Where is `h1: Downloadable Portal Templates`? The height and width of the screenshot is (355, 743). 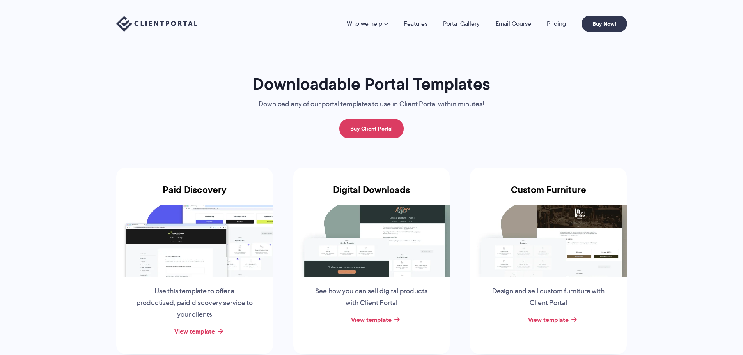
h1: Downloadable Portal Templates is located at coordinates (372, 84).